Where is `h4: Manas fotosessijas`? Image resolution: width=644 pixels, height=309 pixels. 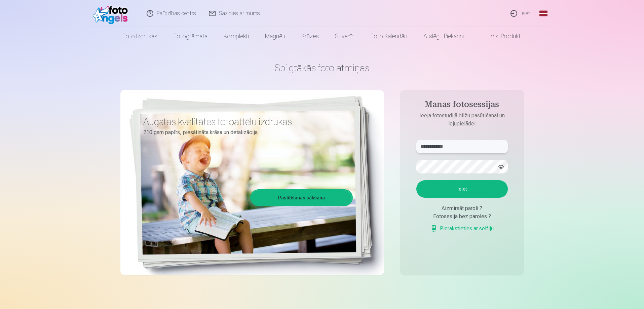
h4: Manas fotosessijas is located at coordinates (462, 106).